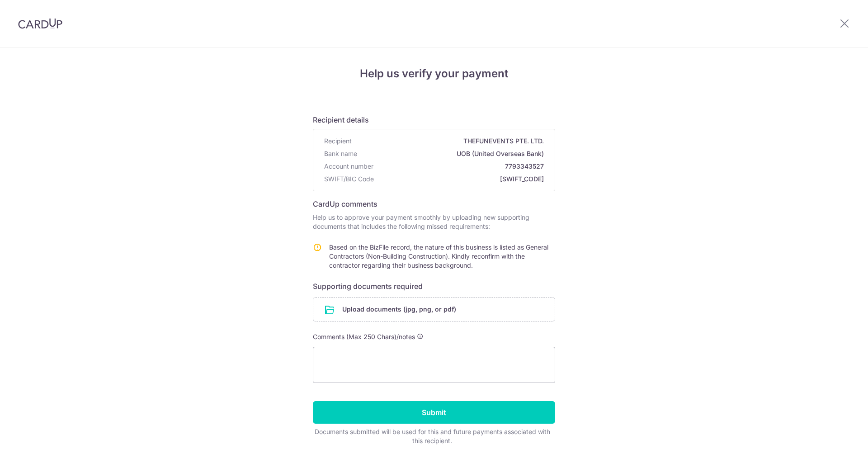 Image resolution: width=868 pixels, height=449 pixels. Describe the element at coordinates (434, 74) in the screenshot. I see `h4: Help us verify your payment` at that location.